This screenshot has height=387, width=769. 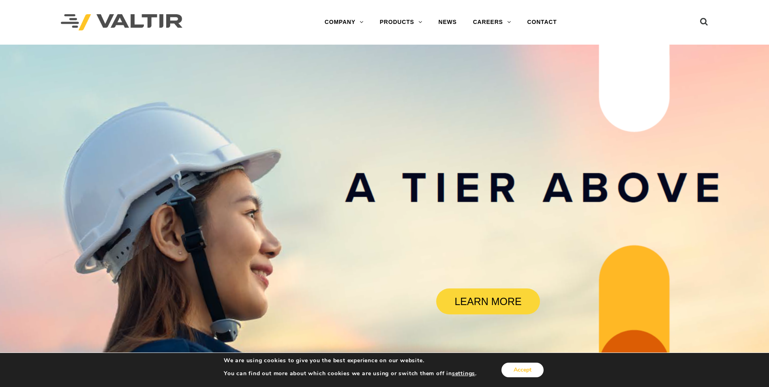 I want to click on p: We are using cookies to give you the best experience on our website., so click(x=350, y=361).